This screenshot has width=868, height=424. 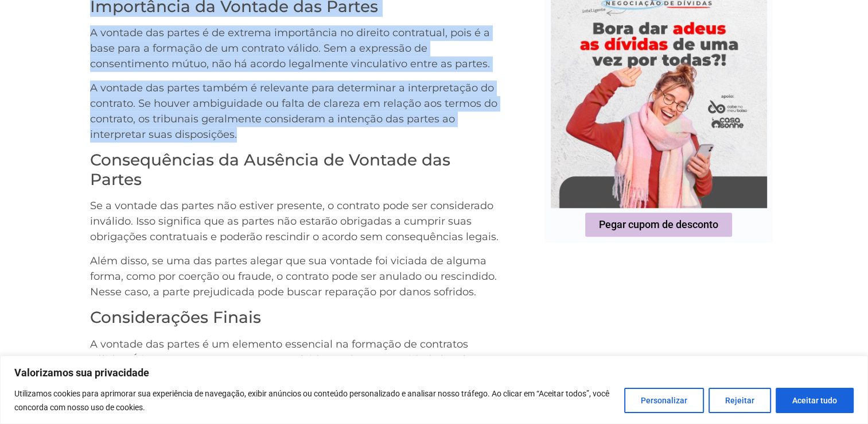 I want to click on button: Rejeitar, so click(x=739, y=400).